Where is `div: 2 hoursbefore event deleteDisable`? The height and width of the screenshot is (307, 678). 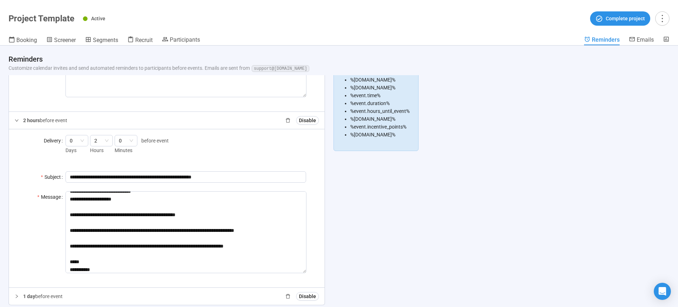
div: 2 hoursbefore event deleteDisable is located at coordinates (167, 120).